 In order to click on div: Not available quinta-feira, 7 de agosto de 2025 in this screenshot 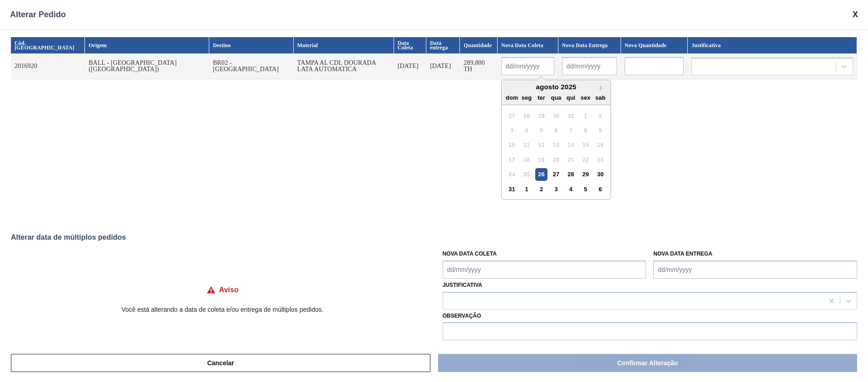, I will do `click(570, 130)`.